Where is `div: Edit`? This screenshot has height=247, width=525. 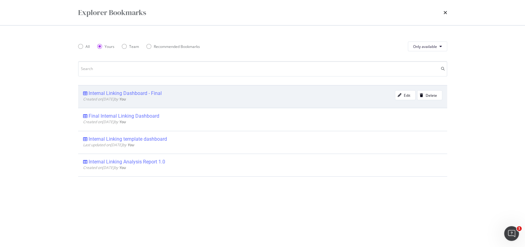
div: Edit is located at coordinates (407, 95).